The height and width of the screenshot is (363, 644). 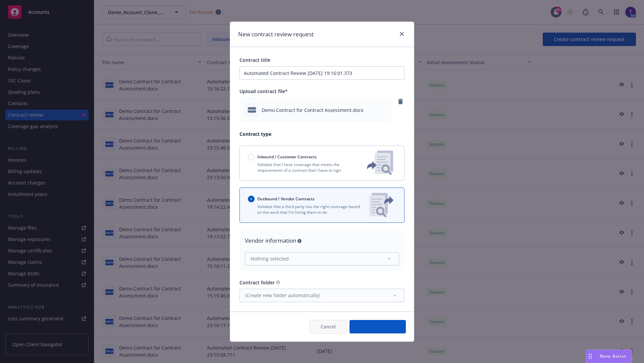 What do you see at coordinates (287, 156) in the screenshot?
I see `span: Inbound / Customer Contracts` at bounding box center [287, 156].